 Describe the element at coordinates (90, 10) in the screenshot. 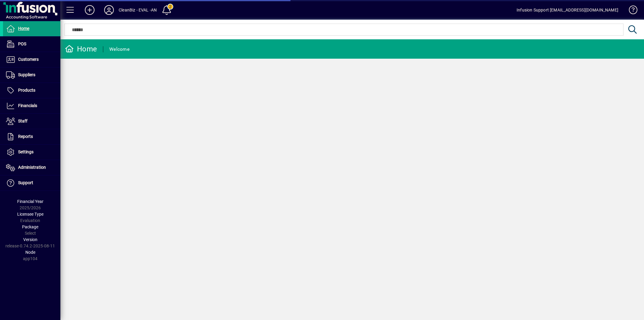

I see `button: Add` at that location.